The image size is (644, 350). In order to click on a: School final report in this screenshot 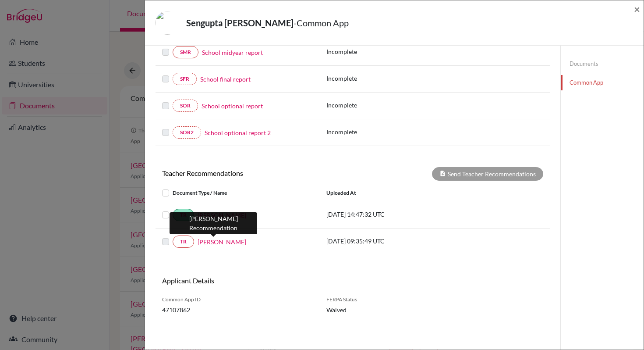, I will do `click(225, 79)`.